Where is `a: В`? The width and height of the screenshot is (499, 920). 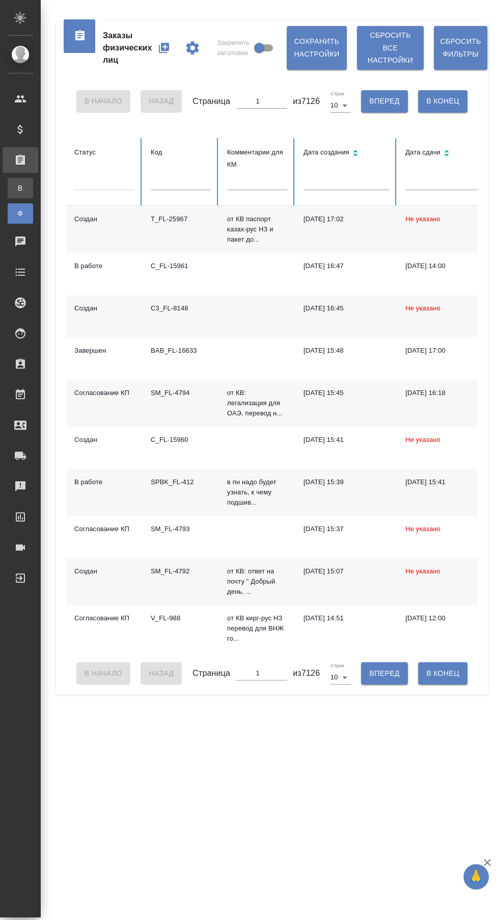
a: В is located at coordinates (20, 188).